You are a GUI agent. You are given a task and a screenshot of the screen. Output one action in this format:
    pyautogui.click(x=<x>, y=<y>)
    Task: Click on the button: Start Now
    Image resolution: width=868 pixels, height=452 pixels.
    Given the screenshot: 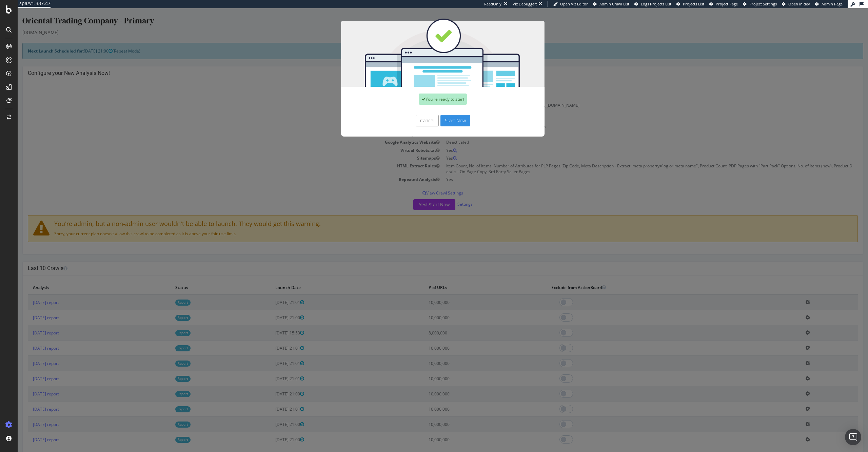 What is the action you would take?
    pyautogui.click(x=437, y=113)
    